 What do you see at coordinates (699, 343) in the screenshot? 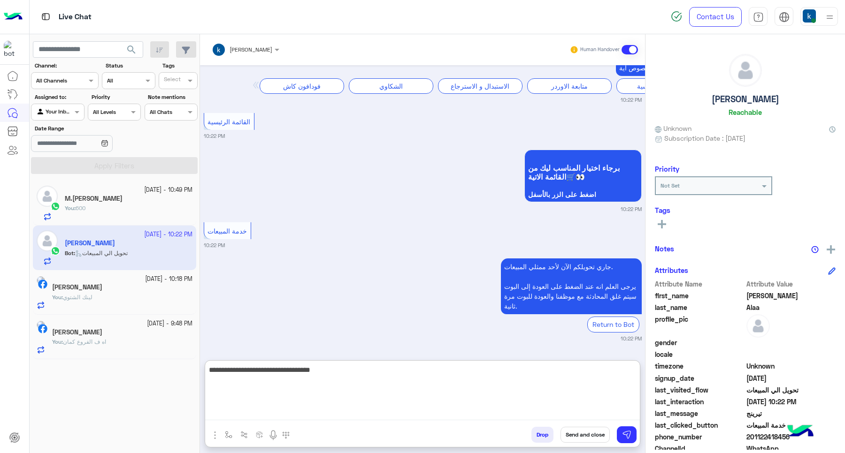
I see `span: gender` at bounding box center [699, 343].